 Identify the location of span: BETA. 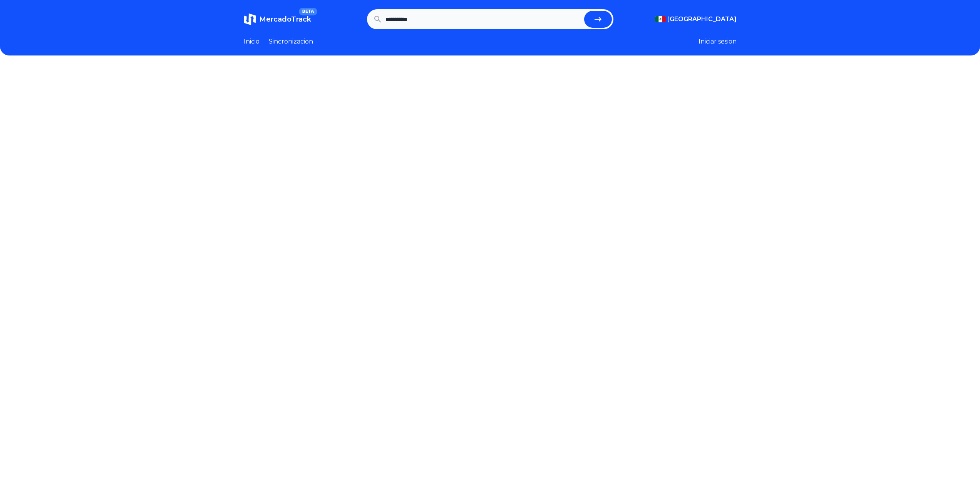
(307, 11).